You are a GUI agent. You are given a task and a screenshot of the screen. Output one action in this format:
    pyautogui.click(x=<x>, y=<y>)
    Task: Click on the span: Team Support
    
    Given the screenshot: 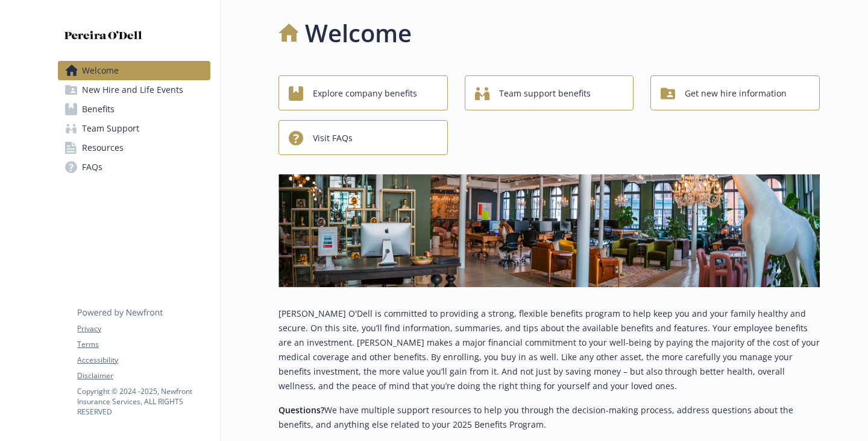 What is the action you would take?
    pyautogui.click(x=110, y=129)
    